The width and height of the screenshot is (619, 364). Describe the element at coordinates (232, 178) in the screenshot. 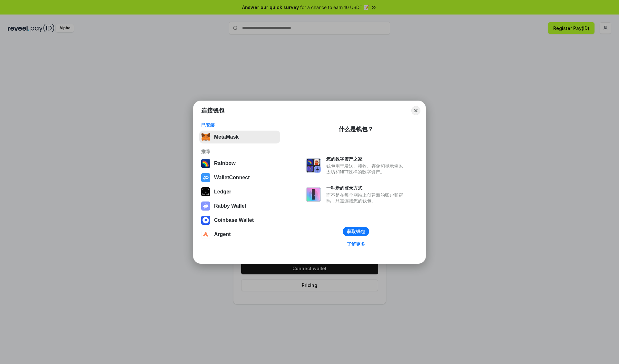

I see `div: WalletConnect` at that location.